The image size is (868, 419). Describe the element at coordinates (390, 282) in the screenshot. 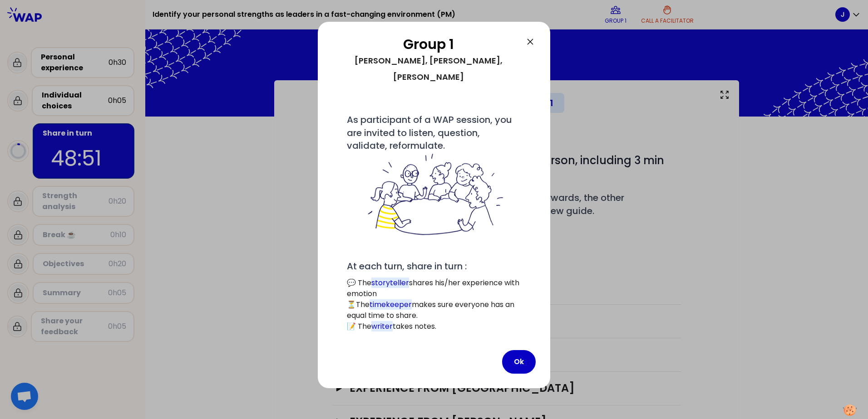

I see `mark: storyteller` at that location.